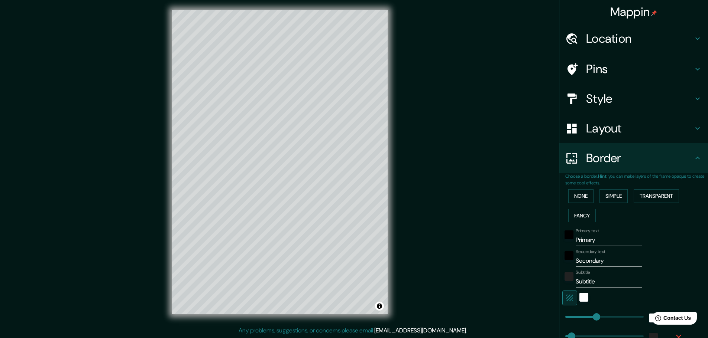 The image size is (708, 338). I want to click on h4: Border, so click(639, 158).